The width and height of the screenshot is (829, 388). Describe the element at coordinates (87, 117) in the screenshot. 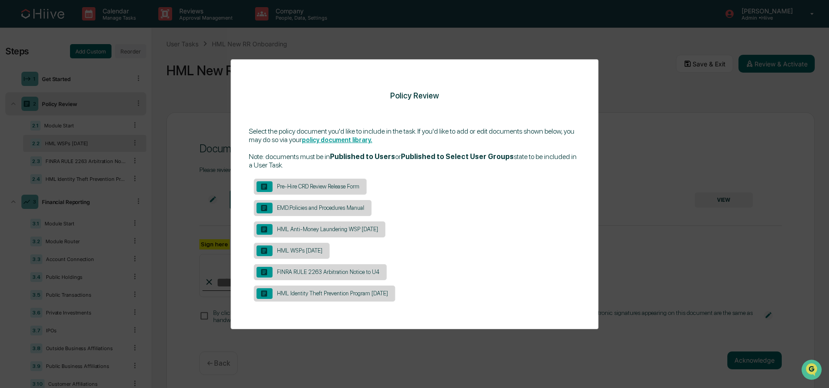

I see `a: 🗄️Attestations` at that location.